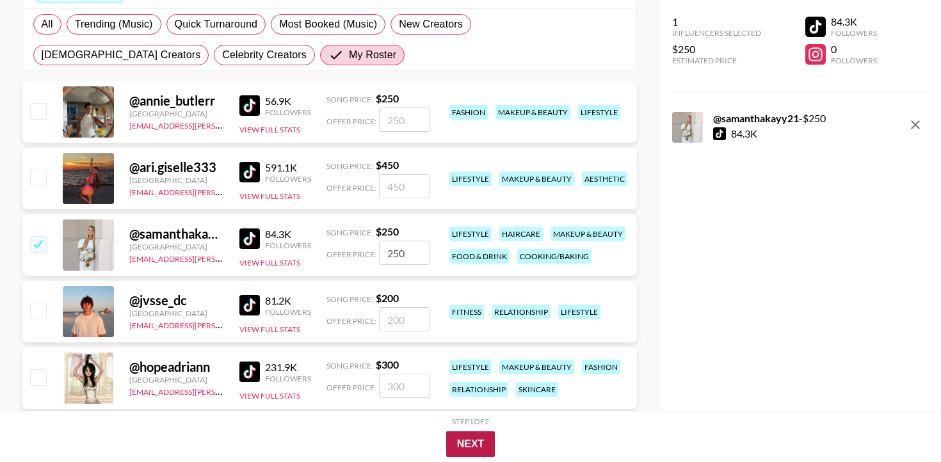 The width and height of the screenshot is (941, 462). I want to click on div: fitness, so click(466, 312).